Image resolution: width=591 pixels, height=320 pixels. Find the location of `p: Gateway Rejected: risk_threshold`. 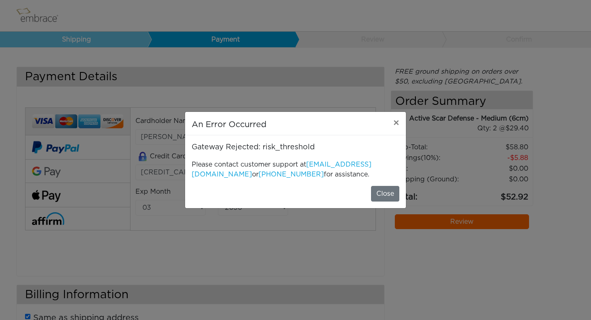

p: Gateway Rejected: risk_threshold is located at coordinates (296, 147).